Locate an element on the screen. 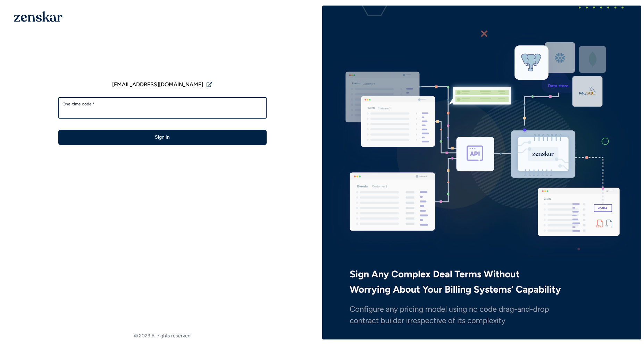 The height and width of the screenshot is (345, 644). button: Sign In is located at coordinates (163, 137).